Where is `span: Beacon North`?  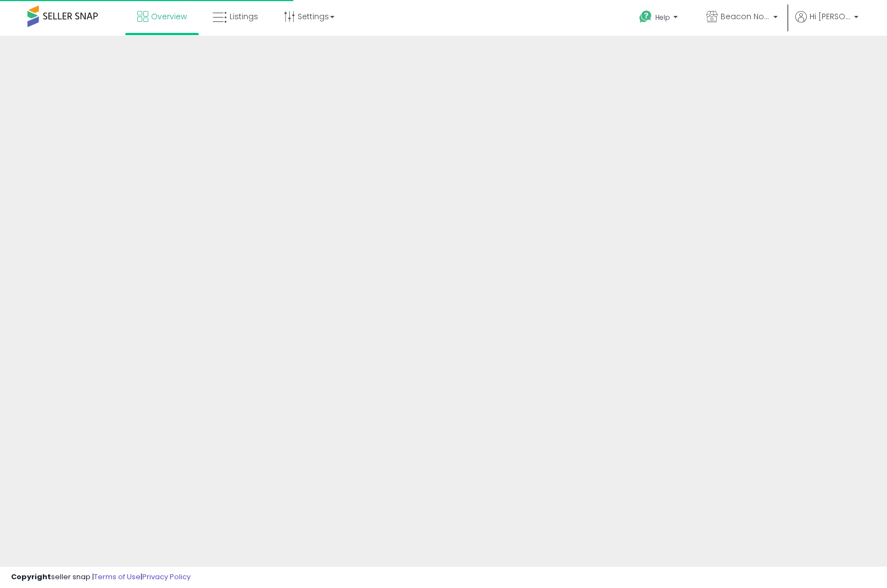 span: Beacon North is located at coordinates (745, 16).